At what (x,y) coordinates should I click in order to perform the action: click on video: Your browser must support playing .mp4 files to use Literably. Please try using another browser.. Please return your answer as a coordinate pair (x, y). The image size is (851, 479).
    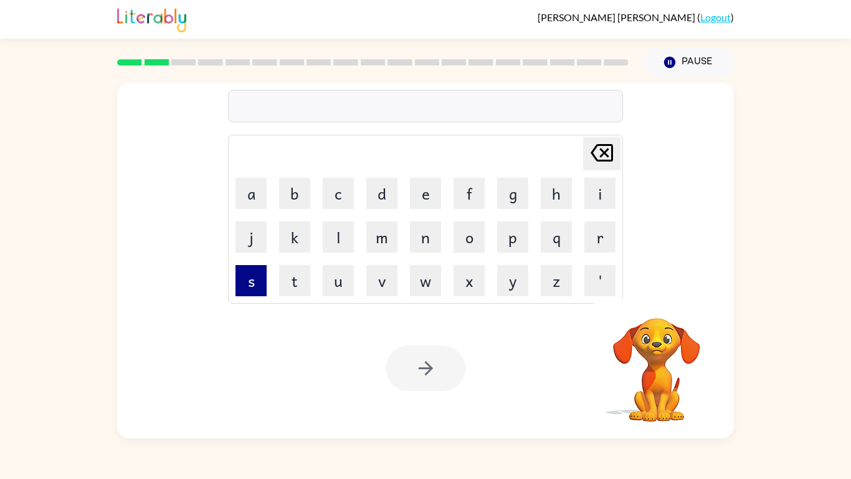
    Looking at the image, I should click on (657, 361).